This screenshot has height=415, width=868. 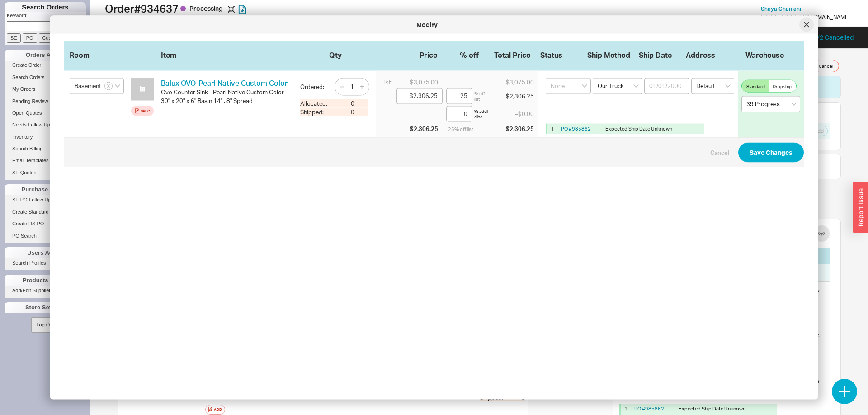 I want to click on input: 01/01/2000, so click(x=667, y=86).